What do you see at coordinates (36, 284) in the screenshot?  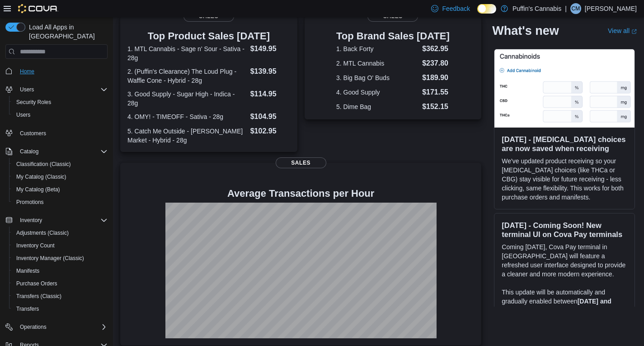 I see `a: Purchase Orders` at bounding box center [36, 284].